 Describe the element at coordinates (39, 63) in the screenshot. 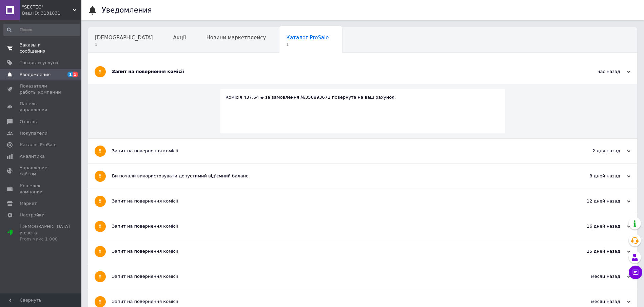

I see `span: Товары и услуги` at that location.